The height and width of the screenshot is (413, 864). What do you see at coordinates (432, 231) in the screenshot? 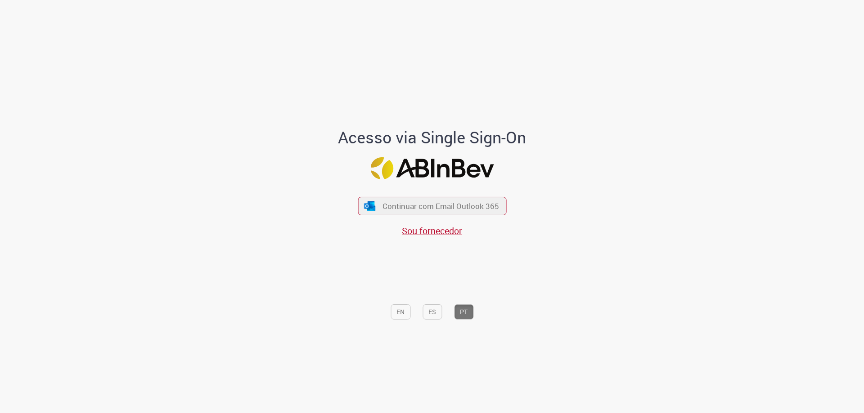
I see `a: Sou fornecedor` at bounding box center [432, 231].